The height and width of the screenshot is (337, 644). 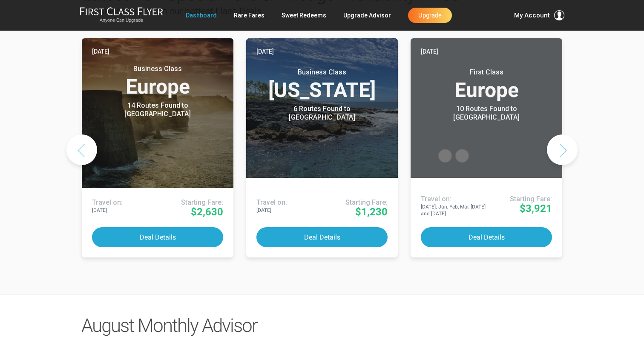 What do you see at coordinates (367, 16) in the screenshot?
I see `a: Upgrade Advisor` at bounding box center [367, 16].